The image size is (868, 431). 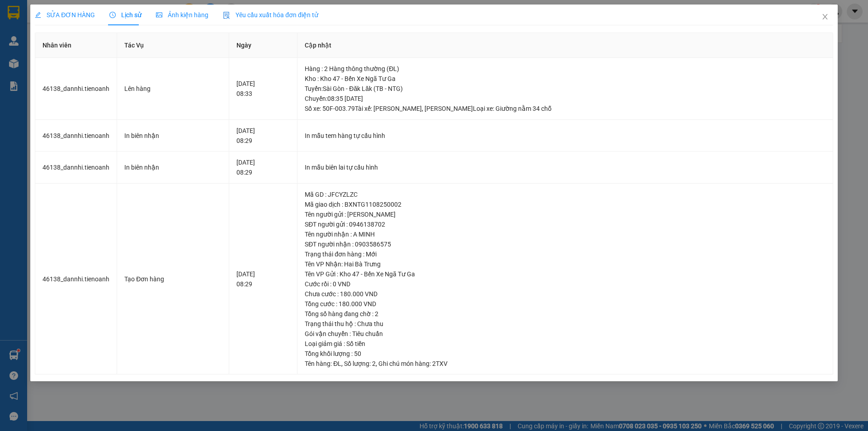 What do you see at coordinates (565, 343) in the screenshot?
I see `div: Loại giảm giá : Số tiền` at bounding box center [565, 343].